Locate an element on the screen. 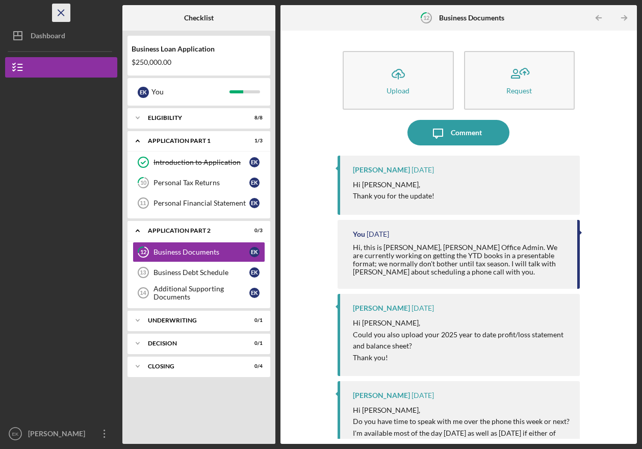  div: 8 / 8 is located at coordinates (254, 118).